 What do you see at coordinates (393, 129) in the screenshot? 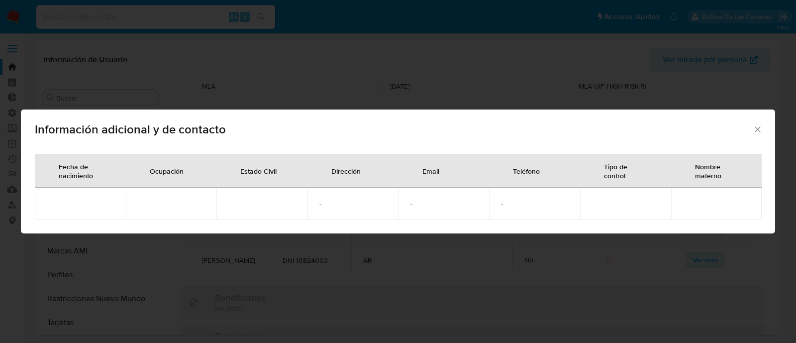
I see `span: Información adicional y de contacto` at bounding box center [393, 129].